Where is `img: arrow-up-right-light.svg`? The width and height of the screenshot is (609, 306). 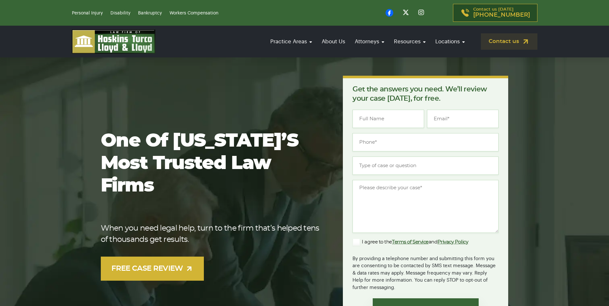
img: arrow-up-right-light.svg is located at coordinates (189, 269).